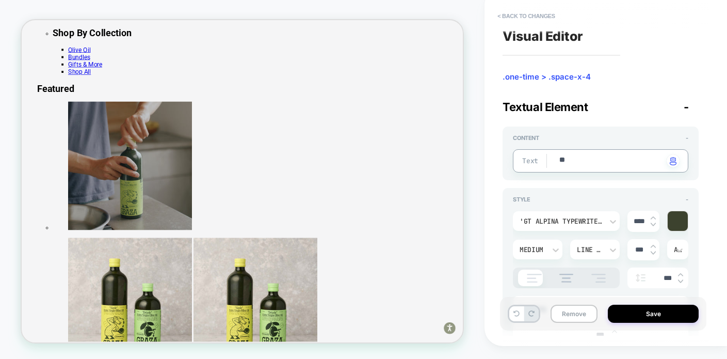 The image size is (727, 359). What do you see at coordinates (521, 199) in the screenshot?
I see `span: Style` at bounding box center [521, 199].